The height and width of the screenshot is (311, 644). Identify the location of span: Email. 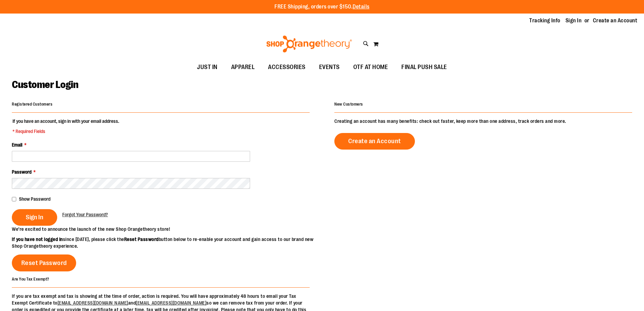
(17, 145).